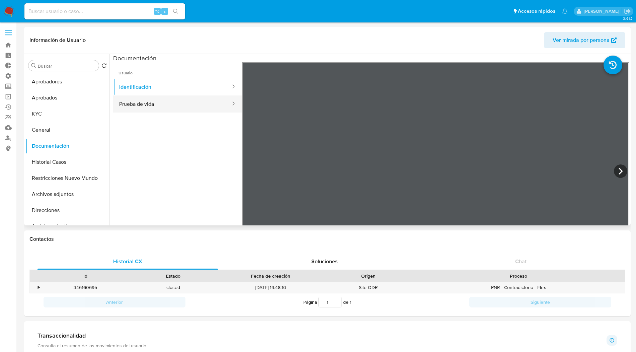 This screenshot has width=636, height=352. What do you see at coordinates (68, 210) in the screenshot?
I see `button: Direcciones` at bounding box center [68, 210].